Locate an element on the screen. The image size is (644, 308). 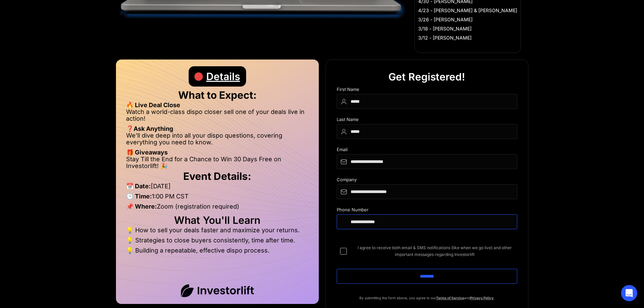
li: Stay Till the End for a Chance to Win 30 Days Free on Investorlift! 🎉 is located at coordinates (217, 163).